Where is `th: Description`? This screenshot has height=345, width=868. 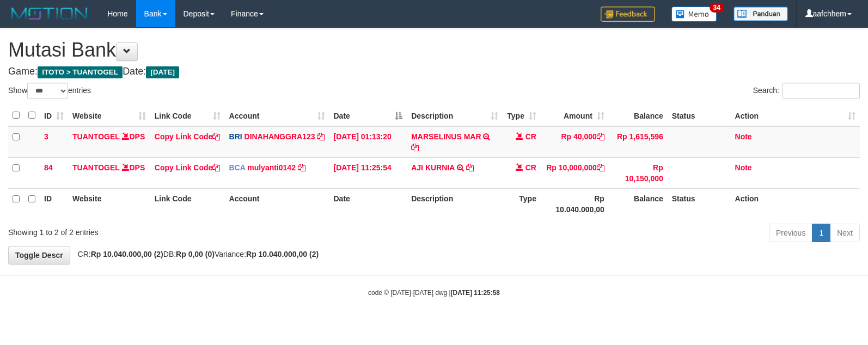
th: Description is located at coordinates (455, 204).